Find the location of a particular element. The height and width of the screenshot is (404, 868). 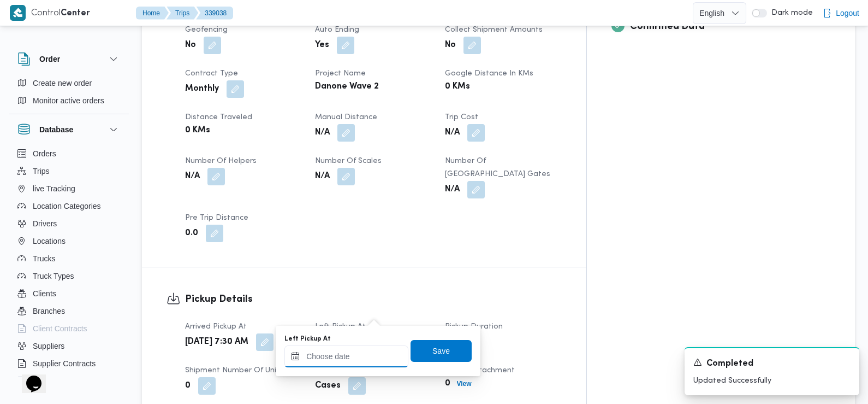

span: Completed is located at coordinates (730, 364).